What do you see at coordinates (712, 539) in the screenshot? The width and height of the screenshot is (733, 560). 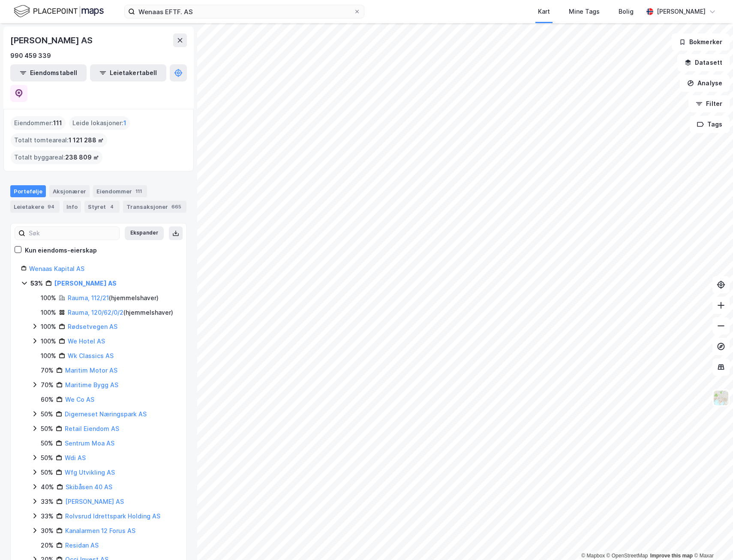 I see `div: Chat Widget` at bounding box center [712, 539].